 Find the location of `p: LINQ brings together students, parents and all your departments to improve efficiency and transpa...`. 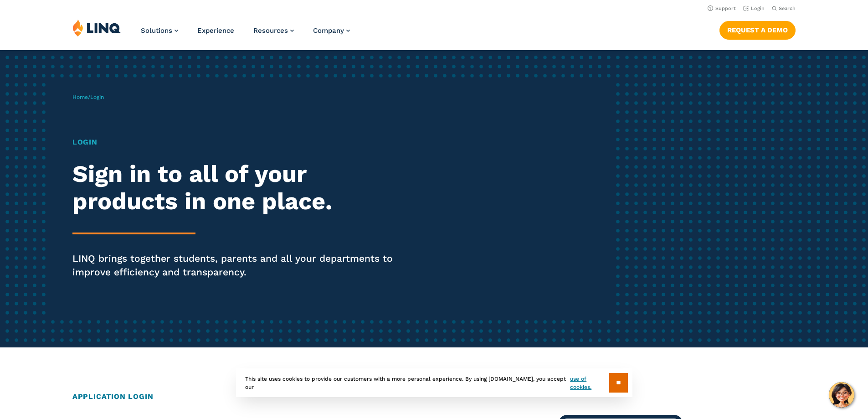

p: LINQ brings together students, parents and all your departments to improve efficiency and transpa... is located at coordinates (240, 265).